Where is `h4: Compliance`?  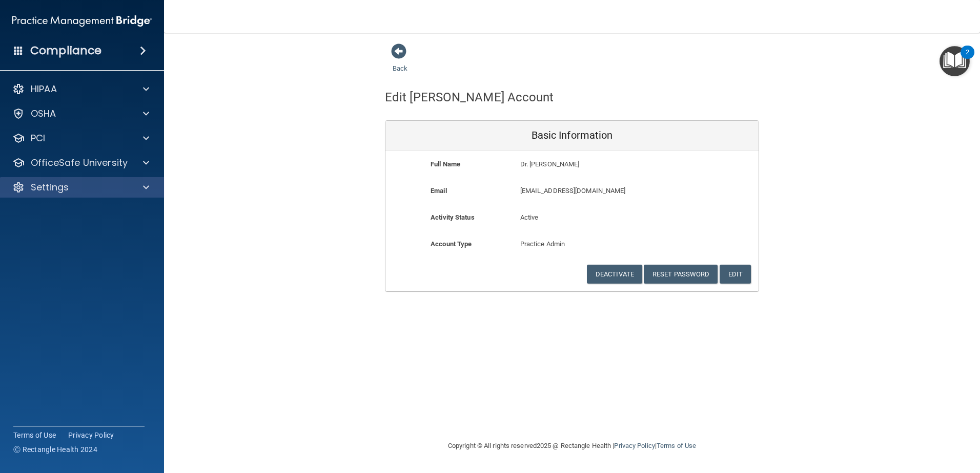
h4: Compliance is located at coordinates (66, 50).